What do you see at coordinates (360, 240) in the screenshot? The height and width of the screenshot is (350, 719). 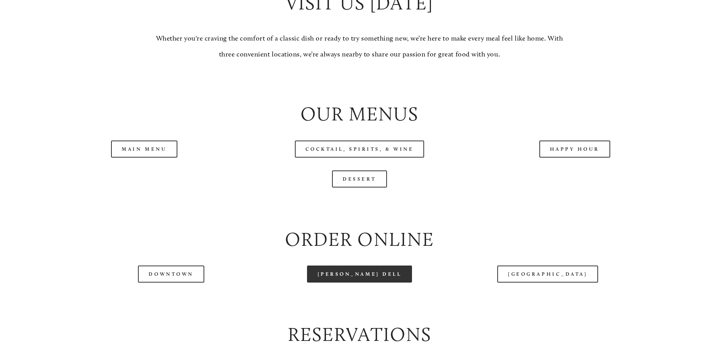 I see `h2: Order Online` at bounding box center [360, 240].